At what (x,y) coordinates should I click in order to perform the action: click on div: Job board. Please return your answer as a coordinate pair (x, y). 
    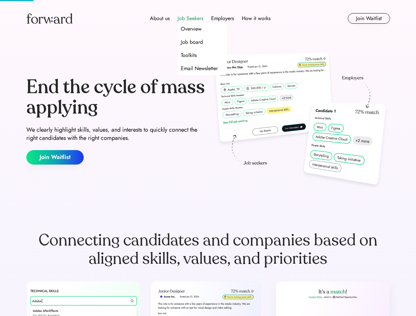
    Looking at the image, I should click on (192, 42).